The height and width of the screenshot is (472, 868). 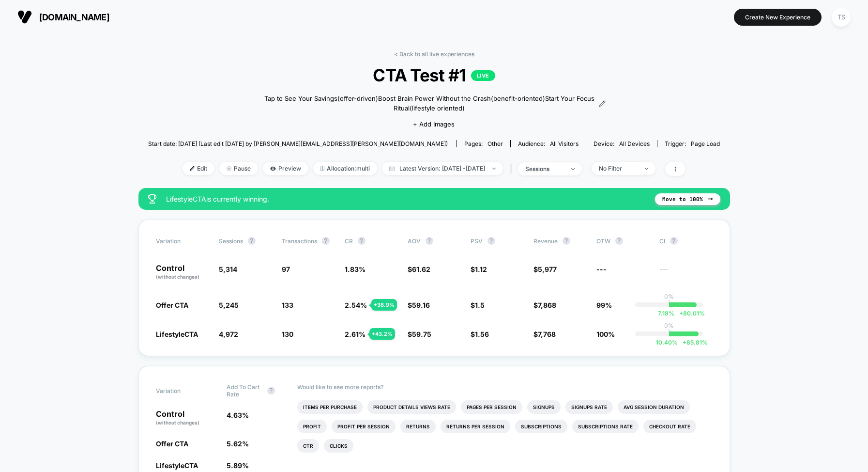 I want to click on span: 7.18 %, so click(x=666, y=313).